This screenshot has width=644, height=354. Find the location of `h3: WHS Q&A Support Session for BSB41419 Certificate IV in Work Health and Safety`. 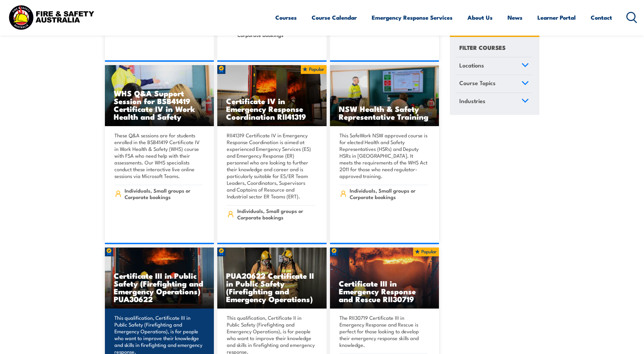

h3: WHS Q&A Support Session for BSB41419 Certificate IV in Work Health and Safety is located at coordinates (159, 105).